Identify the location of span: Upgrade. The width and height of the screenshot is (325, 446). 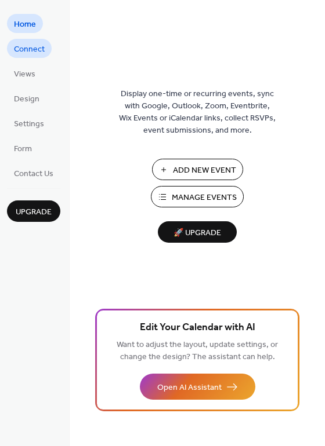
(34, 212).